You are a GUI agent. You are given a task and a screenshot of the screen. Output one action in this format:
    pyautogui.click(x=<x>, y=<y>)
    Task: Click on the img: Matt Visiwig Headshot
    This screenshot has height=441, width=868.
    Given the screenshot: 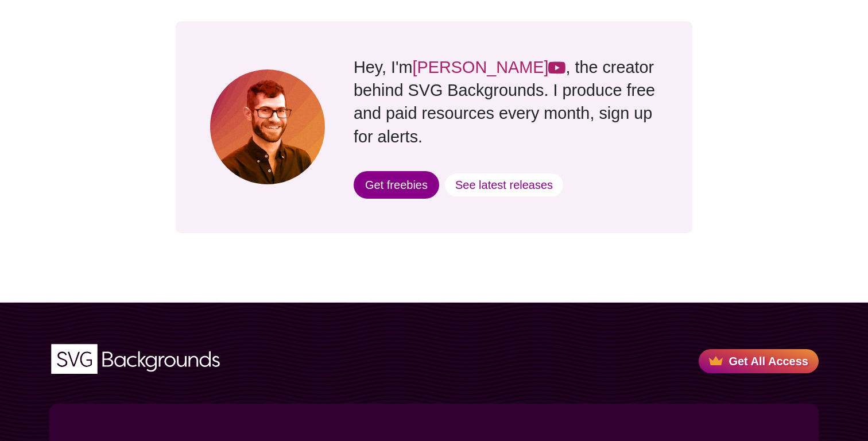 What is the action you would take?
    pyautogui.click(x=268, y=127)
    